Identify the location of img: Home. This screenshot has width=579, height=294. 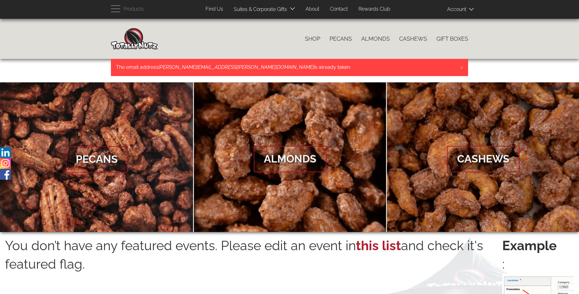
(135, 39).